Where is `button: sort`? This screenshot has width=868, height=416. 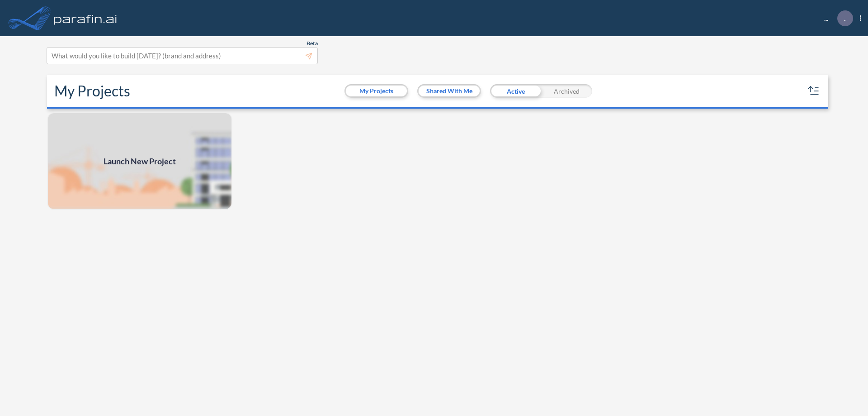
button: sort is located at coordinates (814, 91).